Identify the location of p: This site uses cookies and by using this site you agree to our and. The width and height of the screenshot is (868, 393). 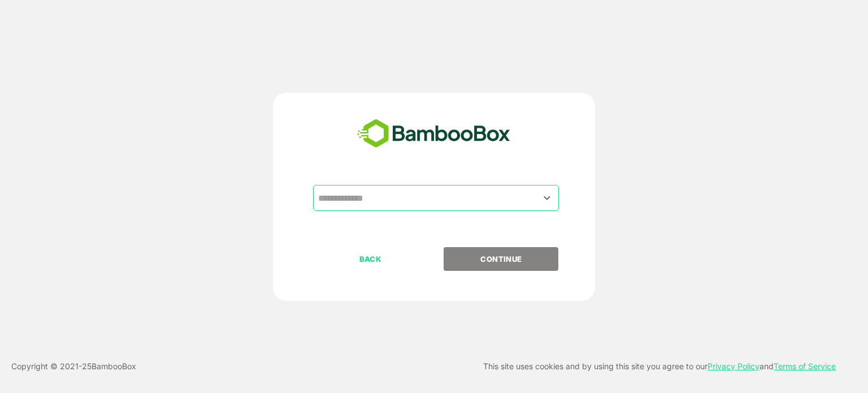
(660, 366).